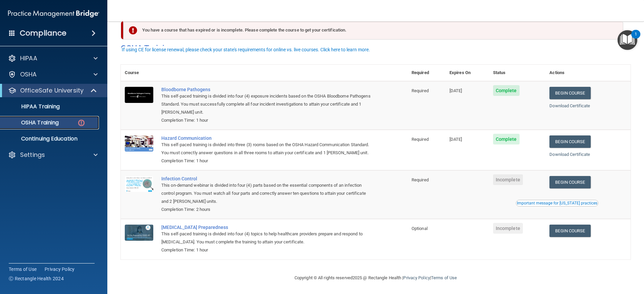 The height and width of the screenshot is (294, 644). What do you see at coordinates (376, 278) in the screenshot?
I see `div: Copyright © All rights reserved 2025 @ Rectangle Health | |` at bounding box center [376, 278].